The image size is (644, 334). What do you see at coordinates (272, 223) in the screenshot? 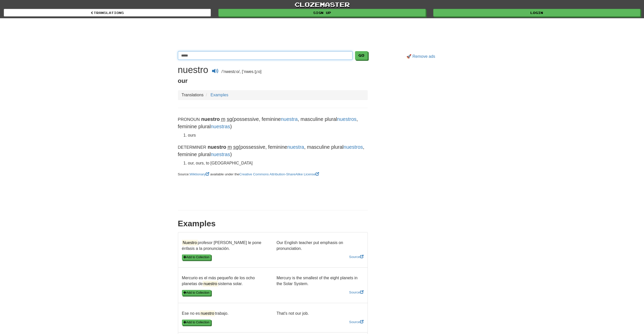
I see `div: Examples` at bounding box center [272, 223].